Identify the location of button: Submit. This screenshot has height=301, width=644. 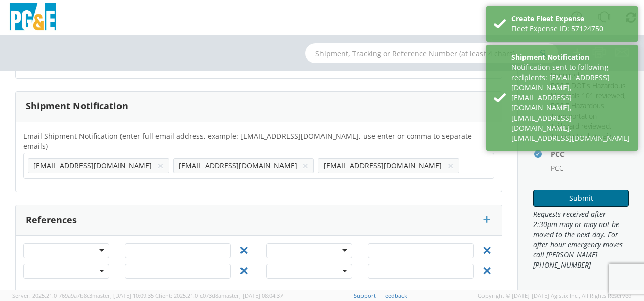
(581, 198).